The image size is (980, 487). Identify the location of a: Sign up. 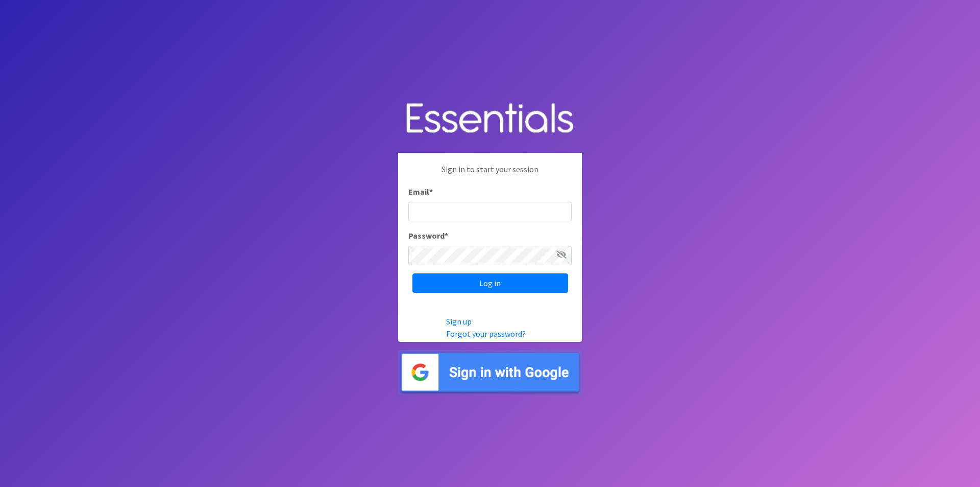
(459, 321).